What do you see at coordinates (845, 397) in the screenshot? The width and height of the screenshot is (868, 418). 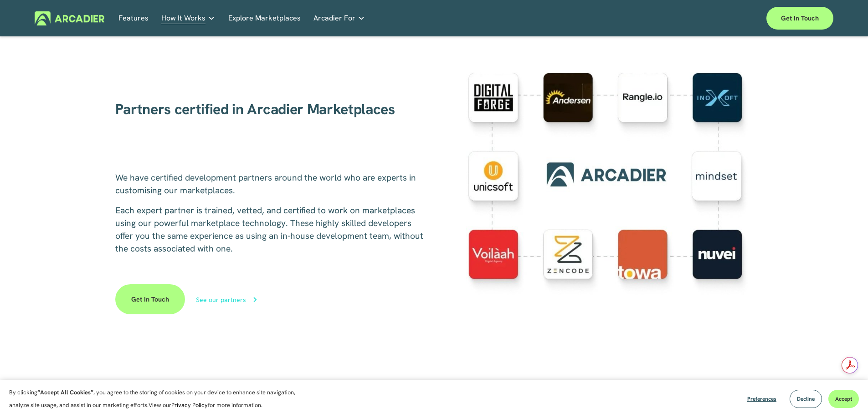 I see `div: Chat Widget` at bounding box center [845, 397].